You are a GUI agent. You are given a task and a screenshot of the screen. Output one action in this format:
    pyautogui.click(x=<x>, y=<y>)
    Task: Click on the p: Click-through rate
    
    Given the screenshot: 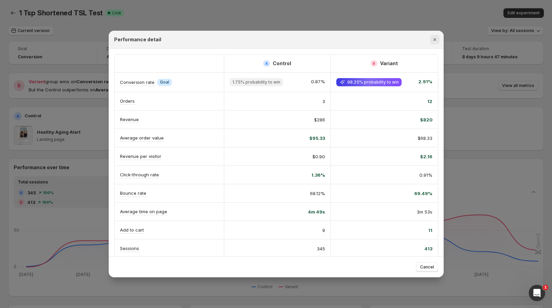 What is the action you would take?
    pyautogui.click(x=139, y=175)
    